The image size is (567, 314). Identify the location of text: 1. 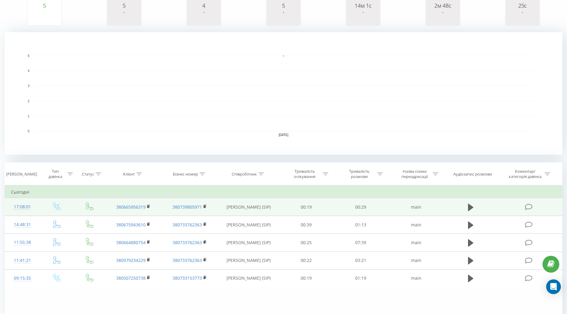
(29, 116).